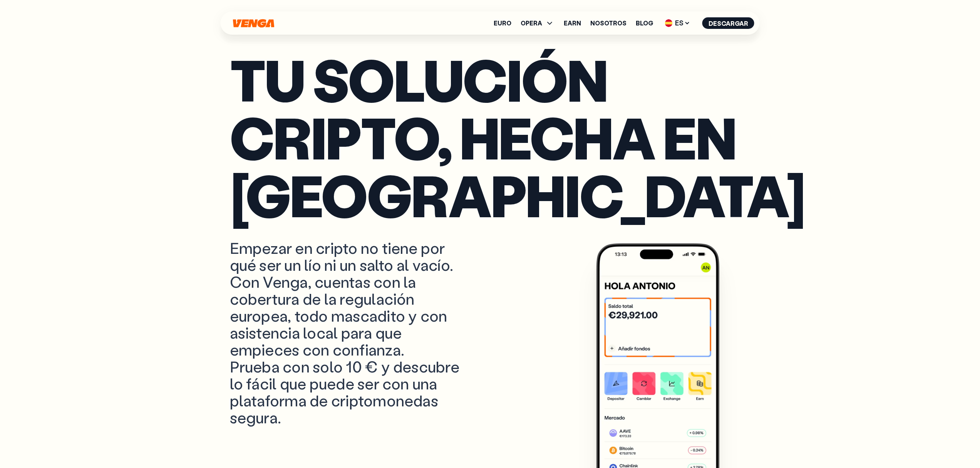 The height and width of the screenshot is (468, 980). I want to click on a: Inicio, so click(253, 23).